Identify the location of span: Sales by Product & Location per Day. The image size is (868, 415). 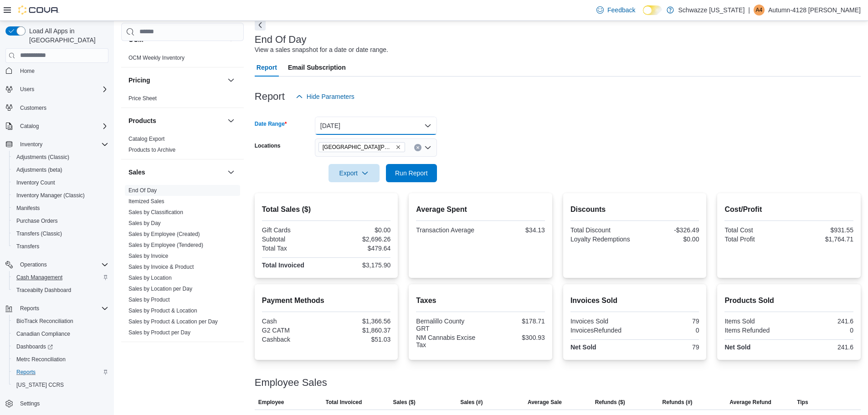
(173, 322).